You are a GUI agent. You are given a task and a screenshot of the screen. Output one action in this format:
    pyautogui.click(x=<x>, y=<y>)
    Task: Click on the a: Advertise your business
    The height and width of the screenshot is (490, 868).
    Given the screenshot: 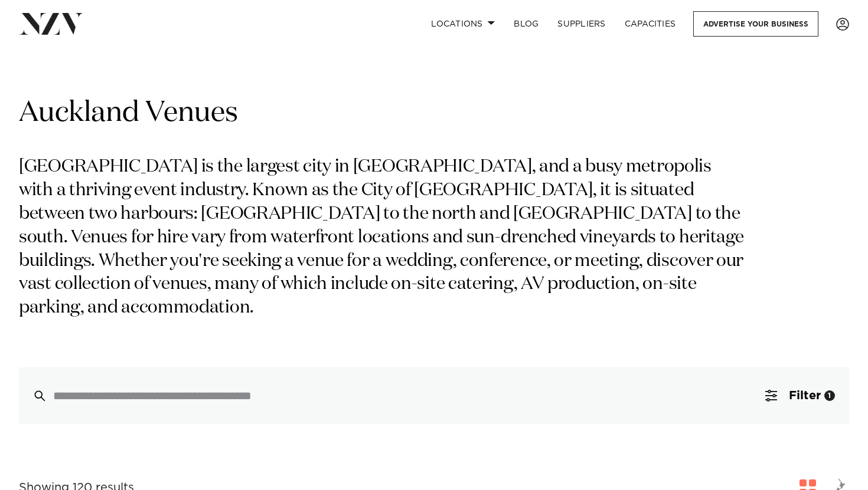 What is the action you would take?
    pyautogui.click(x=756, y=24)
    